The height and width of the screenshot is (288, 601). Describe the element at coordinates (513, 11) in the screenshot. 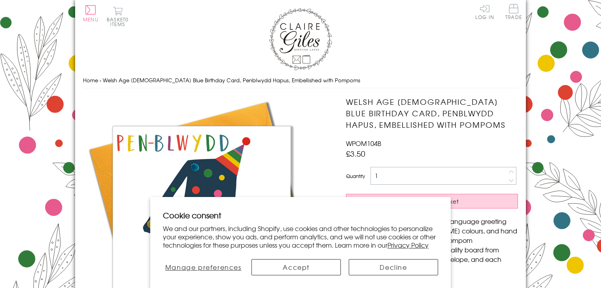

I see `span: Trade` at that location.